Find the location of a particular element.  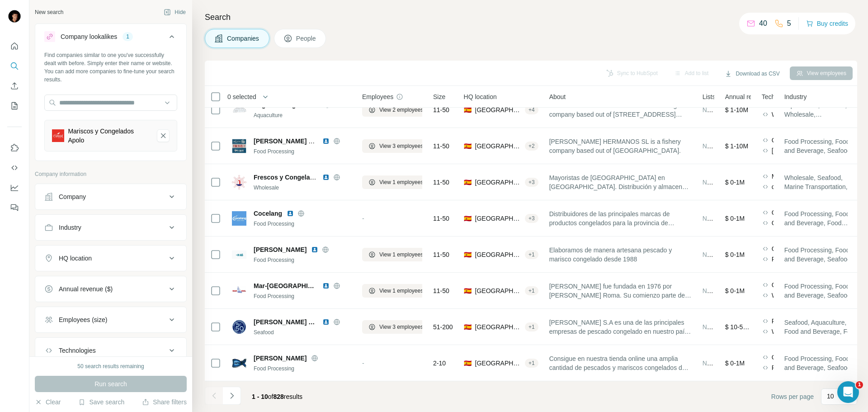

button: Enrich CSV is located at coordinates (14, 86).